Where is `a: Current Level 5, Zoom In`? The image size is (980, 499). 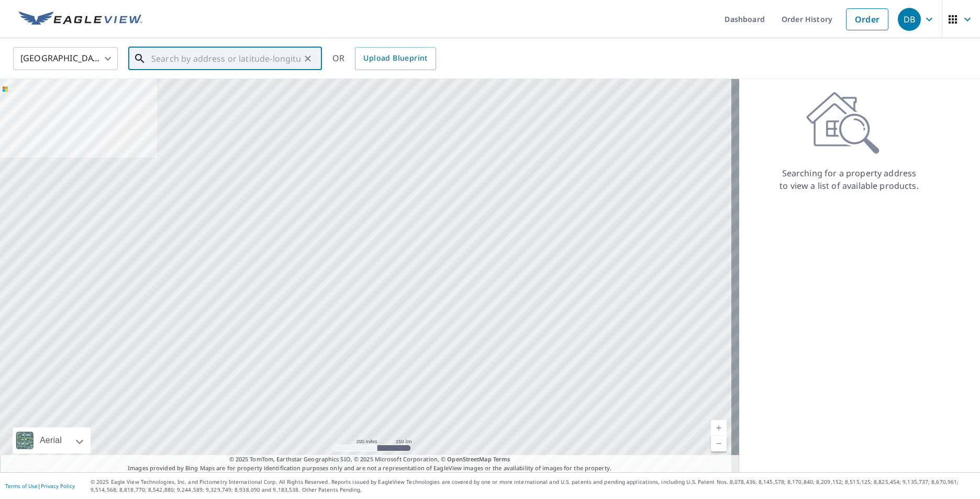 a: Current Level 5, Zoom In is located at coordinates (719, 428).